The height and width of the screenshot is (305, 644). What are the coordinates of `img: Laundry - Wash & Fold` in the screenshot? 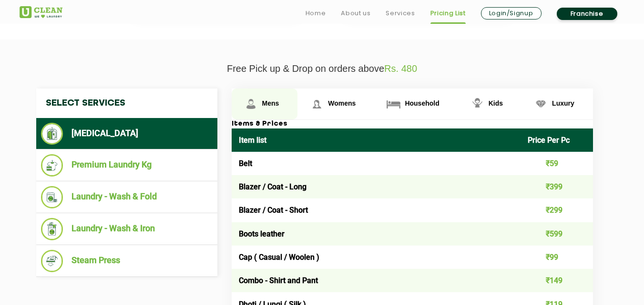 It's located at (52, 197).